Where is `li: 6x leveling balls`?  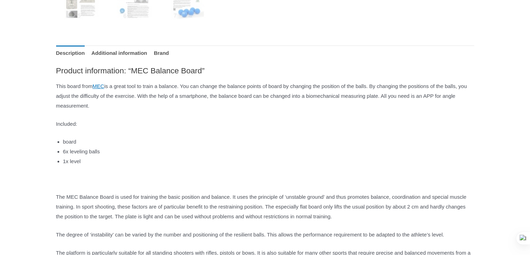
li: 6x leveling balls is located at coordinates (269, 151).